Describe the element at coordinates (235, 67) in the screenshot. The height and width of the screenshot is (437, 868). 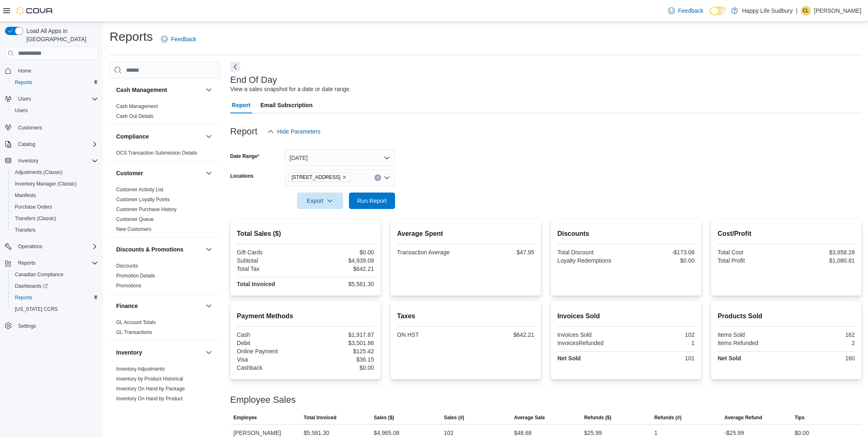
I see `button: Next` at that location.